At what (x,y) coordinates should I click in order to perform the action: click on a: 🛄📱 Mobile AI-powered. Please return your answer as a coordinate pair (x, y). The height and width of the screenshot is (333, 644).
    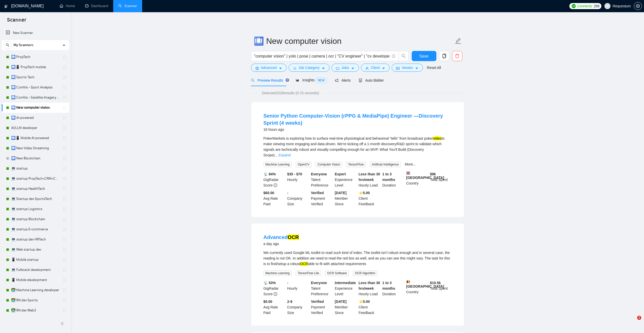
    Looking at the image, I should click on (35, 139).